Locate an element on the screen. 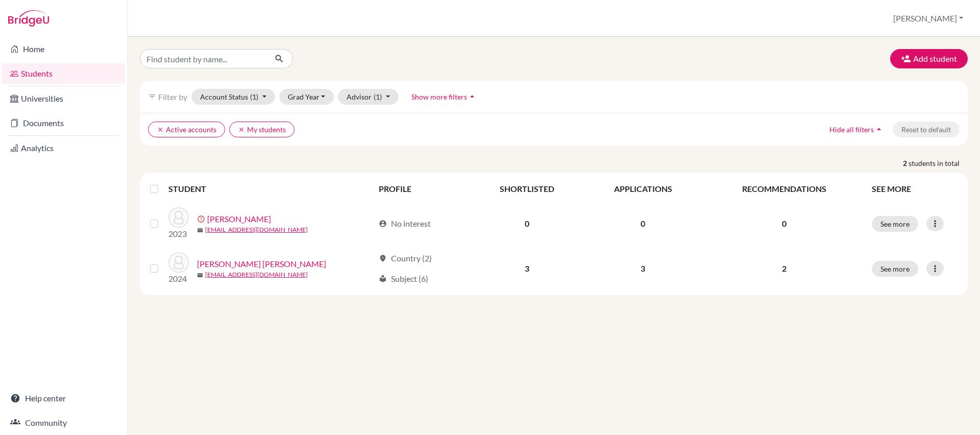 Image resolution: width=980 pixels, height=435 pixels. button: Advisor(1) is located at coordinates (368, 96).